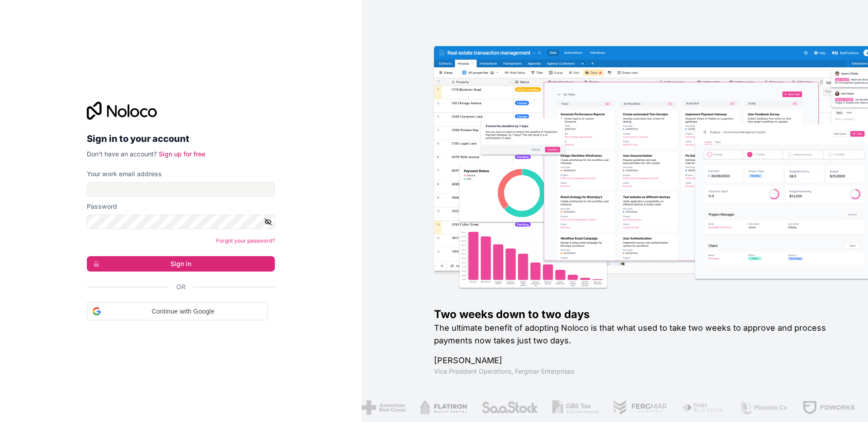  What do you see at coordinates (383, 407) in the screenshot?
I see `img: /assets/american-red-cross-BAupjrZR.png` at bounding box center [383, 407].